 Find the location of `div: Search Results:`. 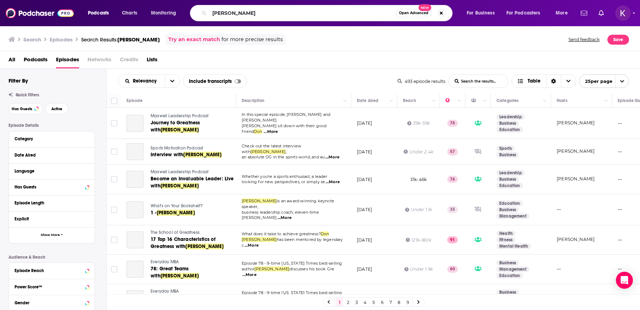

div: Search Results: is located at coordinates (120, 39).